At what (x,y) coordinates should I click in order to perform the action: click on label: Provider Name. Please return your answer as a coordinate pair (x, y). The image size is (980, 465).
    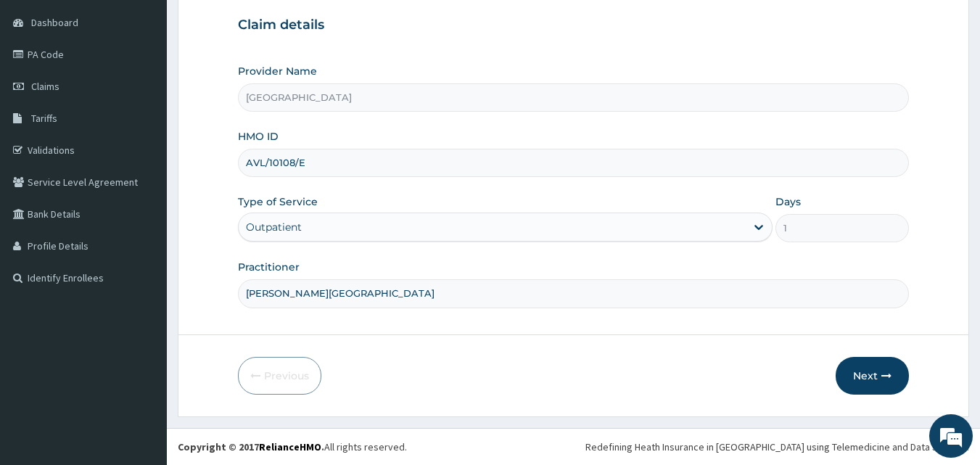
    Looking at the image, I should click on (277, 71).